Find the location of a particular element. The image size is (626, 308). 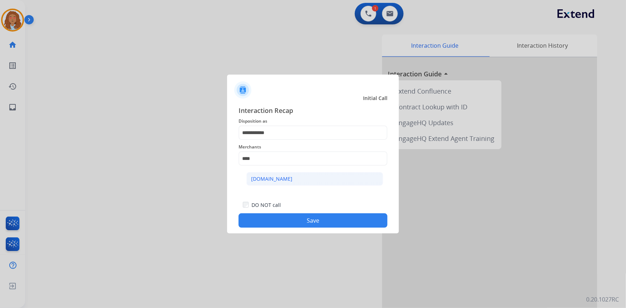

span: Disposition as is located at coordinates (313, 121).